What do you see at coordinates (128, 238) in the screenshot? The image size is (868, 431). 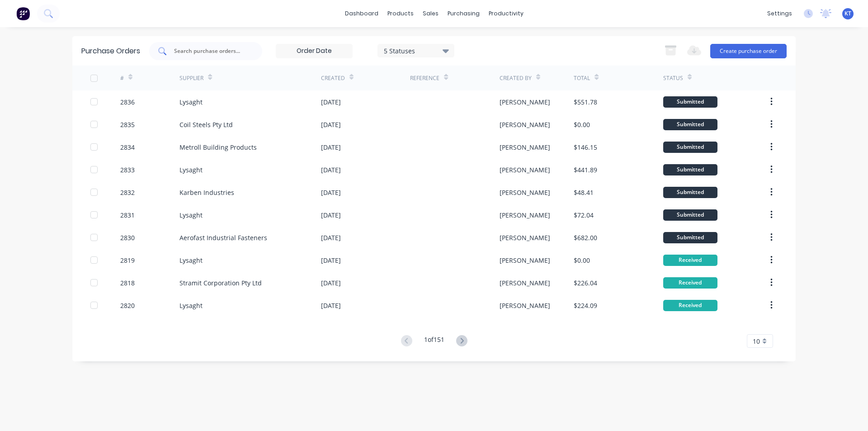 I see `div: 2830` at bounding box center [128, 238].